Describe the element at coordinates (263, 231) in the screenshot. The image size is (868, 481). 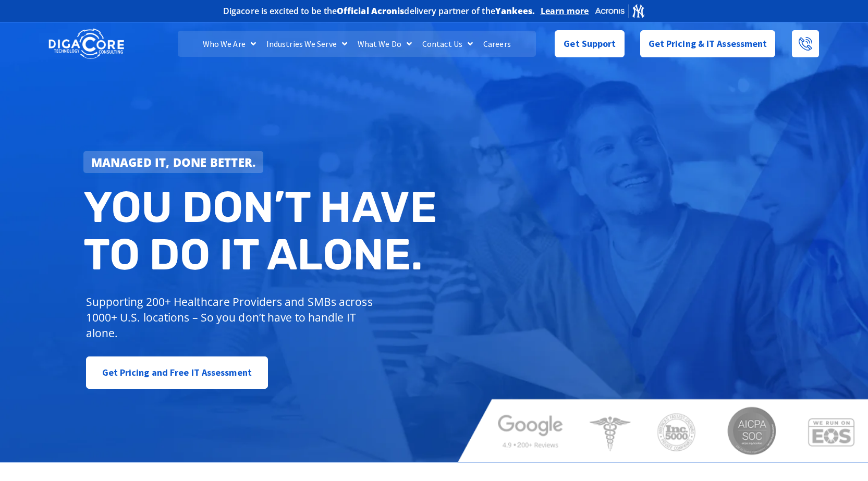
I see `h2: You don’t have to do IT alone.` at that location.